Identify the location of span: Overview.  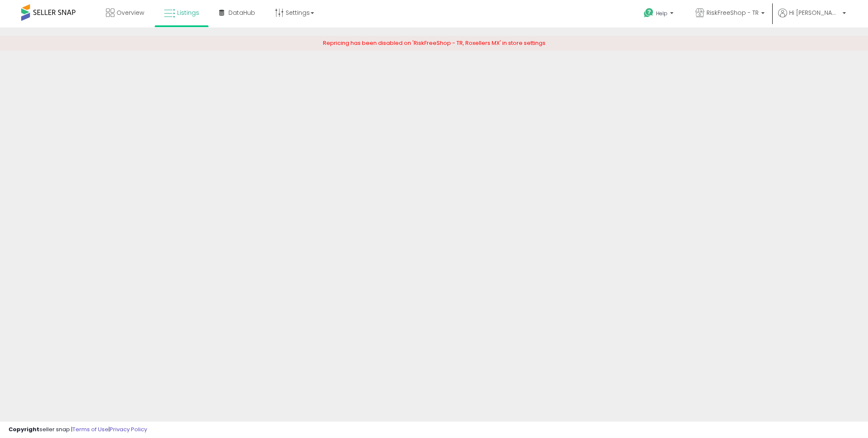
(130, 13).